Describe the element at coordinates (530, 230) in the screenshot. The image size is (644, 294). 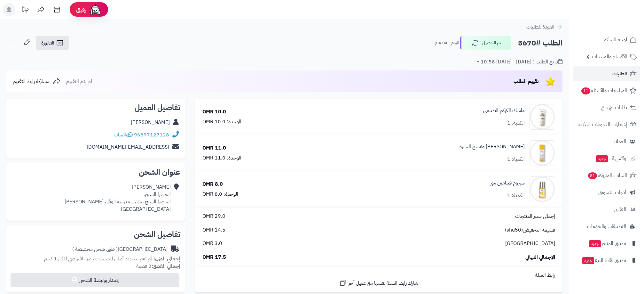
I see `span: قسيمة التخفيض(shu50)` at that location.